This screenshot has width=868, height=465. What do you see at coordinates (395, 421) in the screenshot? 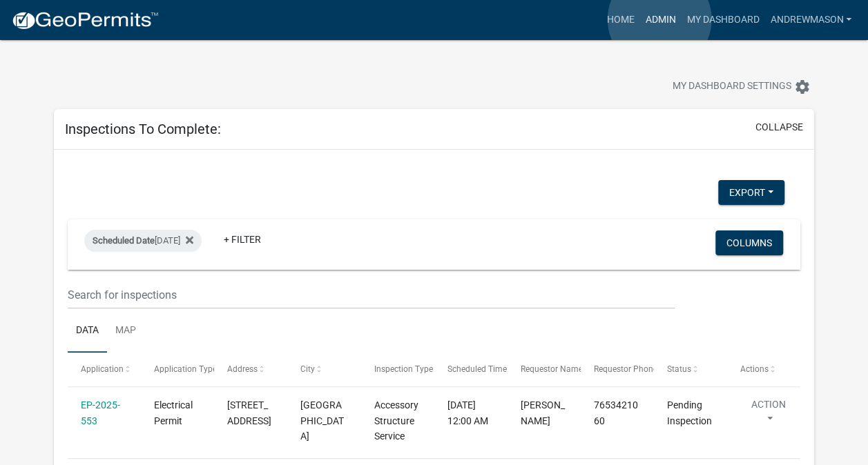
I see `span: Accessory Structure Service` at bounding box center [395, 421].